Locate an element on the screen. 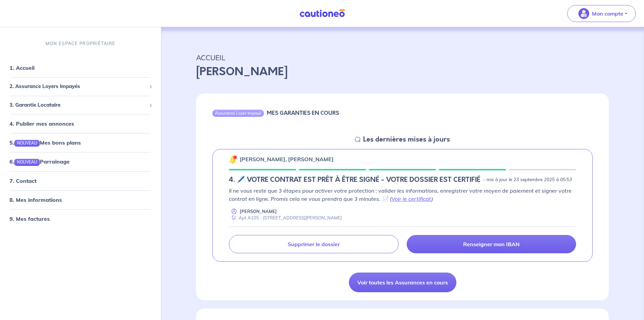 This screenshot has width=644, height=320. p: Renseigner mon IBAN is located at coordinates (491, 244).